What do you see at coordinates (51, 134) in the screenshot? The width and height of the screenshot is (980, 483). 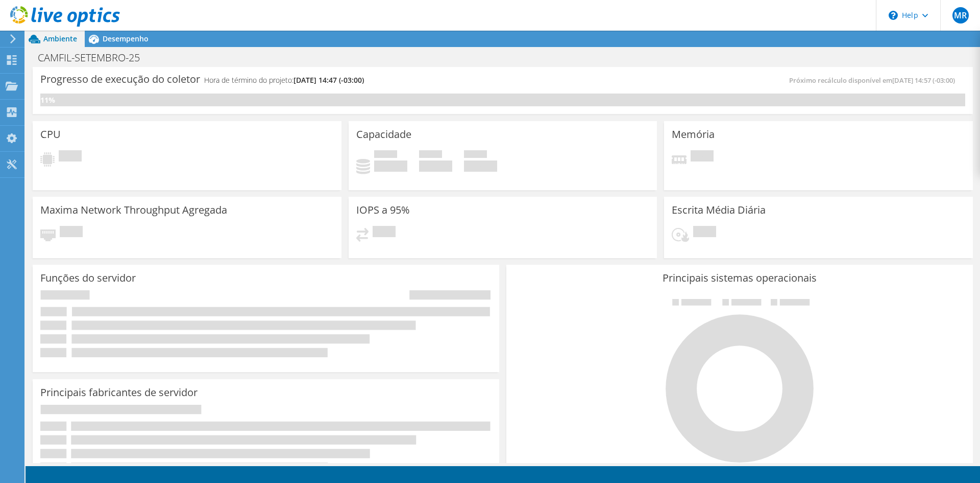 I see `h3: CPU` at bounding box center [51, 134].